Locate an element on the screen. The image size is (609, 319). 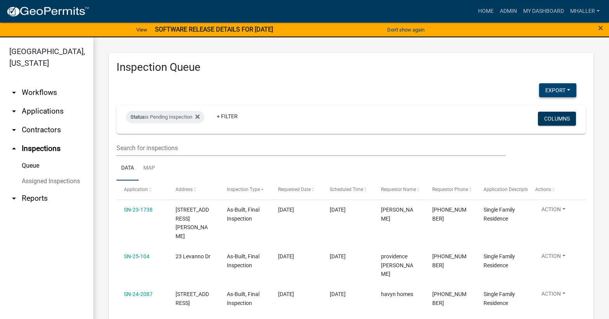
span: havyn homes is located at coordinates (397, 294).